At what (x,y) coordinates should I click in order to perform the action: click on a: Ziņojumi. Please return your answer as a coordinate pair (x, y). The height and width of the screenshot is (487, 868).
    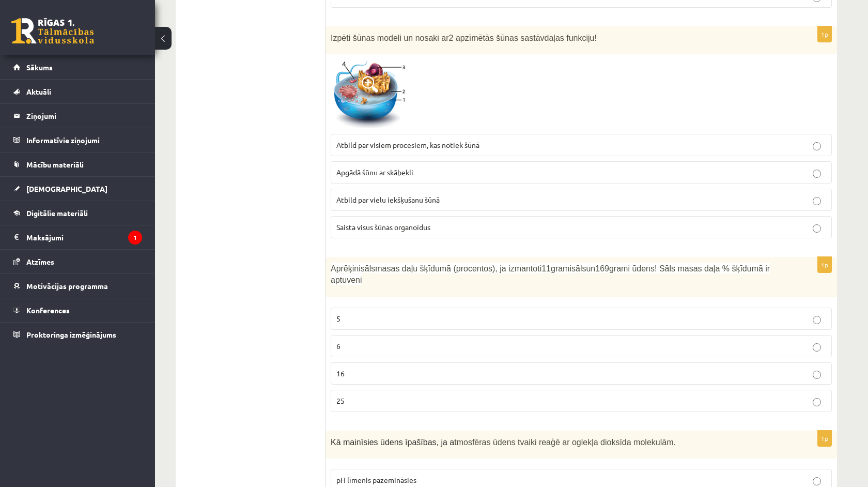
    Looking at the image, I should click on (77, 116).